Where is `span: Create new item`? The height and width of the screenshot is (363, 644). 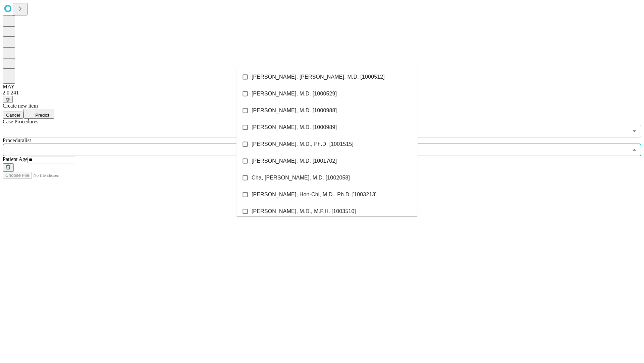 span: Create new item is located at coordinates (20, 105).